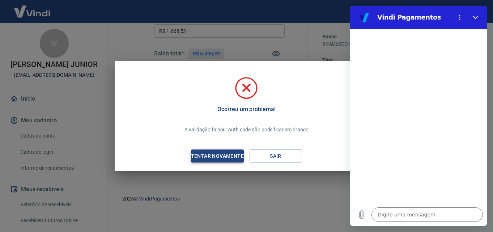 The image size is (493, 232). I want to click on h2: Vindi Pagamentos, so click(64, 12).